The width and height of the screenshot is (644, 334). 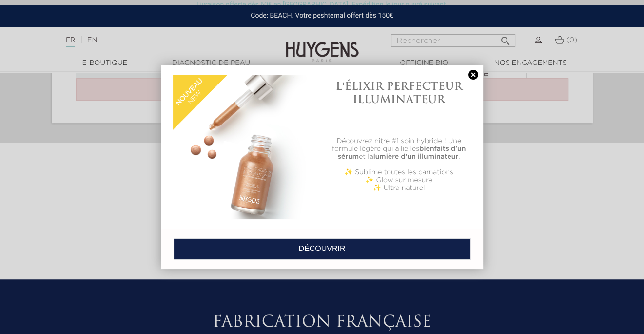 I want to click on p: ✨ Sublime toutes les carnations, so click(x=399, y=172).